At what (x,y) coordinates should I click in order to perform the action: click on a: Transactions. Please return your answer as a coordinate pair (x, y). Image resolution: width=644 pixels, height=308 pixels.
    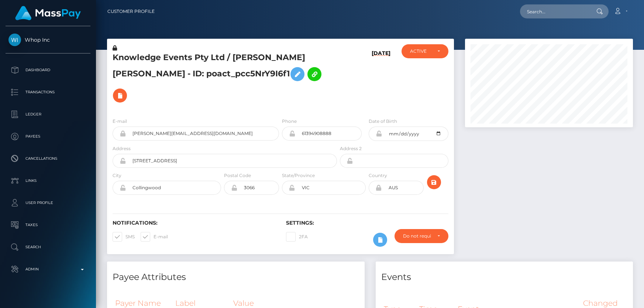
    Looking at the image, I should click on (48, 92).